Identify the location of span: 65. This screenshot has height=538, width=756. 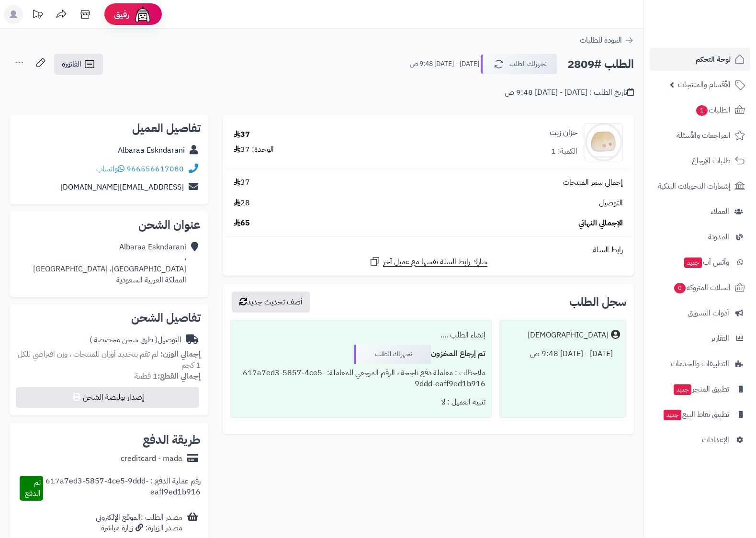
(242, 223).